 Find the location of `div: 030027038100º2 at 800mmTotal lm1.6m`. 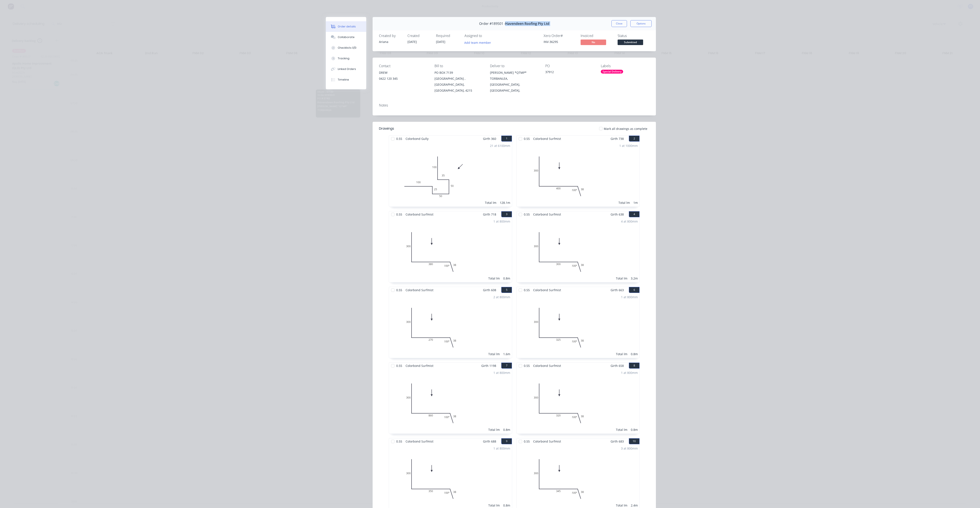

div: 030027038100º2 at 800mmTotal lm1.6m is located at coordinates (450, 325).